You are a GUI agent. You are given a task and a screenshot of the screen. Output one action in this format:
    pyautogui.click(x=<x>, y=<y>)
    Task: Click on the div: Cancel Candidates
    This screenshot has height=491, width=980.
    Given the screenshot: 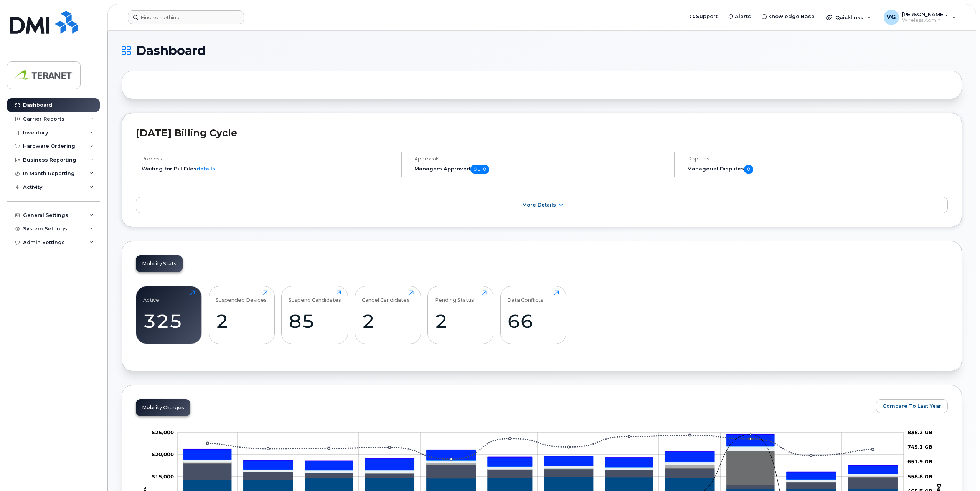 What is the action you would take?
    pyautogui.click(x=386, y=296)
    